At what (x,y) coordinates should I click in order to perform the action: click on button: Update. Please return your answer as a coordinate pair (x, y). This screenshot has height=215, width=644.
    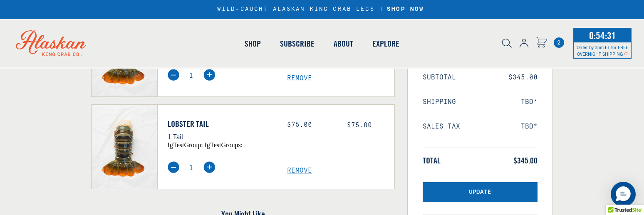
    Looking at the image, I should click on (480, 192).